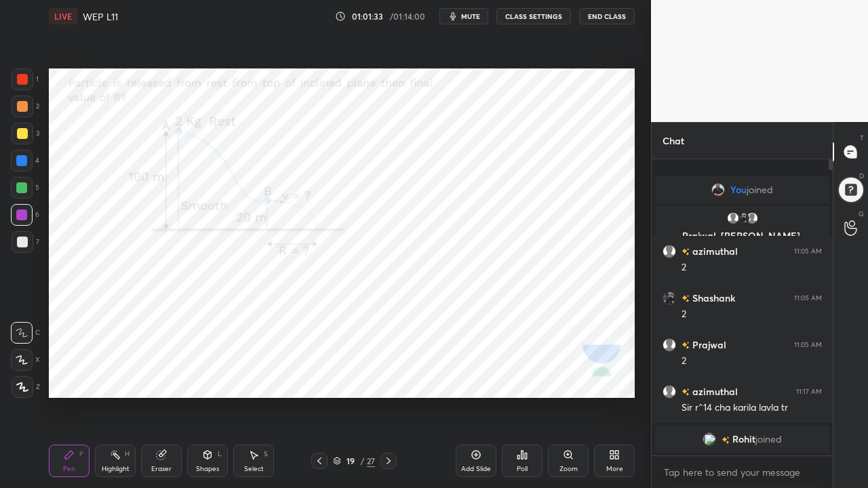 This screenshot has height=488, width=868. I want to click on p: D, so click(861, 175).